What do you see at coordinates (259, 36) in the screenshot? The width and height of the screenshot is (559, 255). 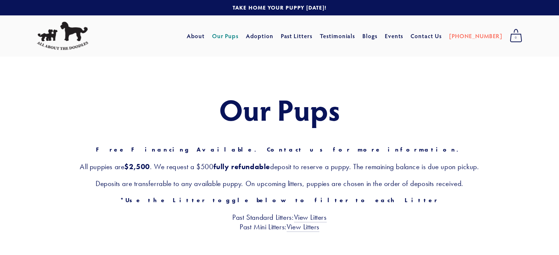 I see `a: Adoption` at bounding box center [259, 36].